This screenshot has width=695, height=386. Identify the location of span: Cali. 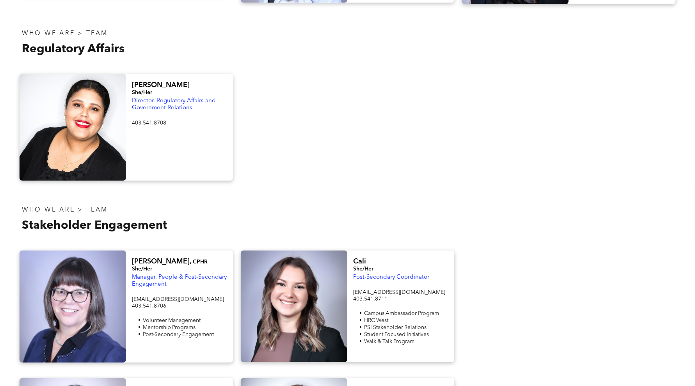
(359, 261).